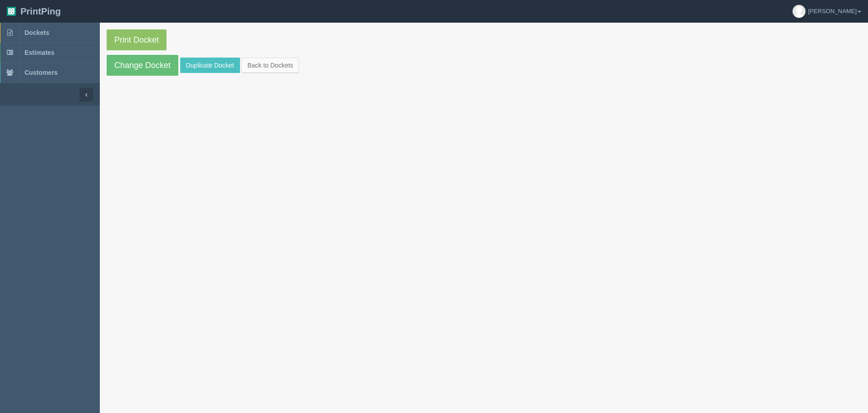 This screenshot has width=868, height=413. Describe the element at coordinates (136, 40) in the screenshot. I see `a: Print Docket` at that location.